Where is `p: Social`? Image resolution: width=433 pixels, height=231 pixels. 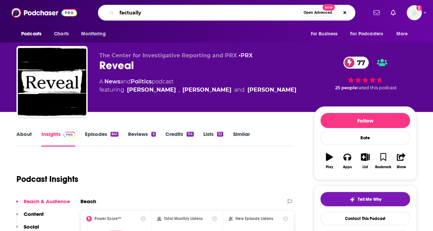 p: Social is located at coordinates (31, 226).